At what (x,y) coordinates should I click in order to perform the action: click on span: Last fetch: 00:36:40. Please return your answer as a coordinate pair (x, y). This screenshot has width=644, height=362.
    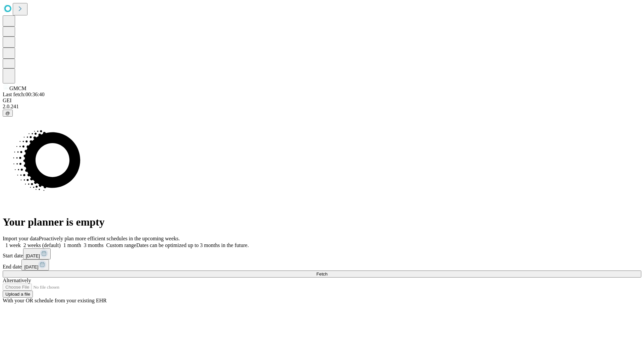
    Looking at the image, I should click on (24, 94).